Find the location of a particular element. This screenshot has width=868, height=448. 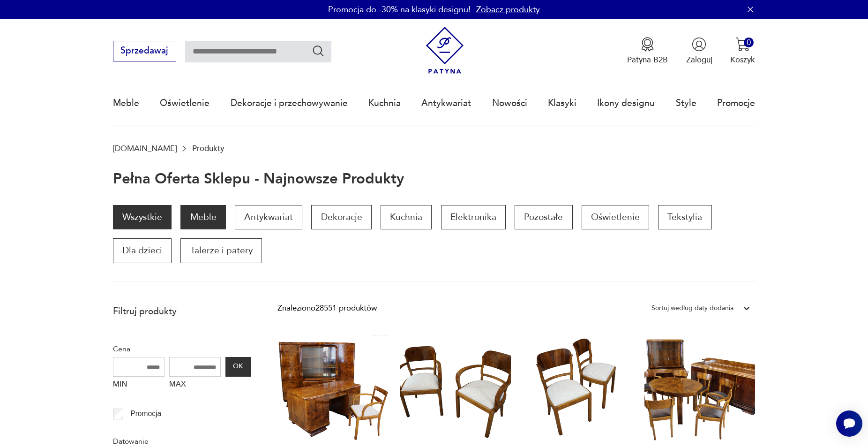

p: Kuchnia is located at coordinates (406, 217).